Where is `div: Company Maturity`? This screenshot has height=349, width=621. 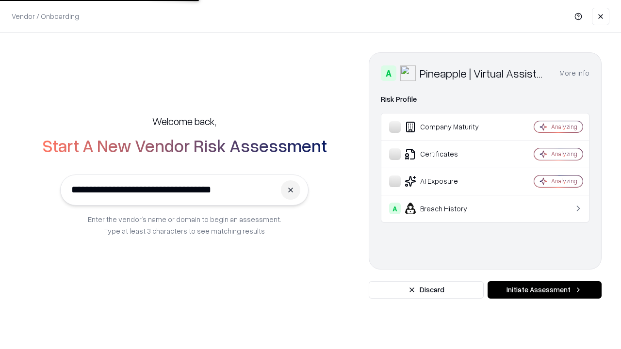
div: Company Maturity is located at coordinates (447, 127).